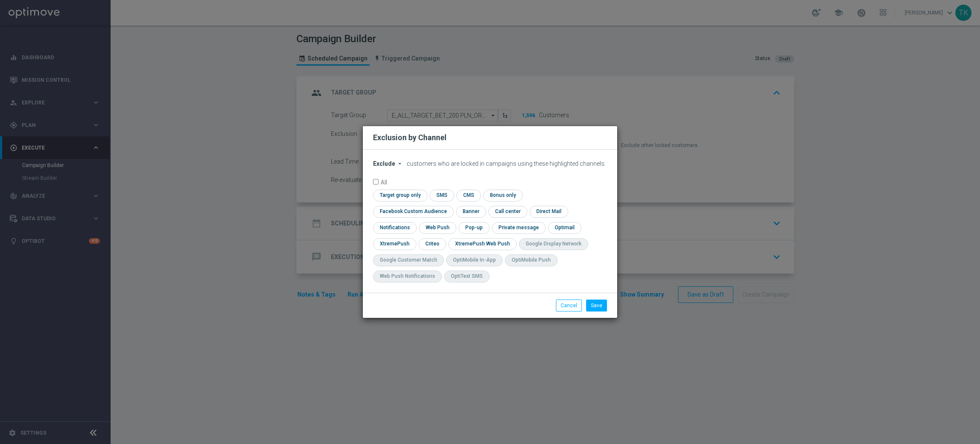  What do you see at coordinates (597, 305) in the screenshot?
I see `button: Save` at bounding box center [597, 305].